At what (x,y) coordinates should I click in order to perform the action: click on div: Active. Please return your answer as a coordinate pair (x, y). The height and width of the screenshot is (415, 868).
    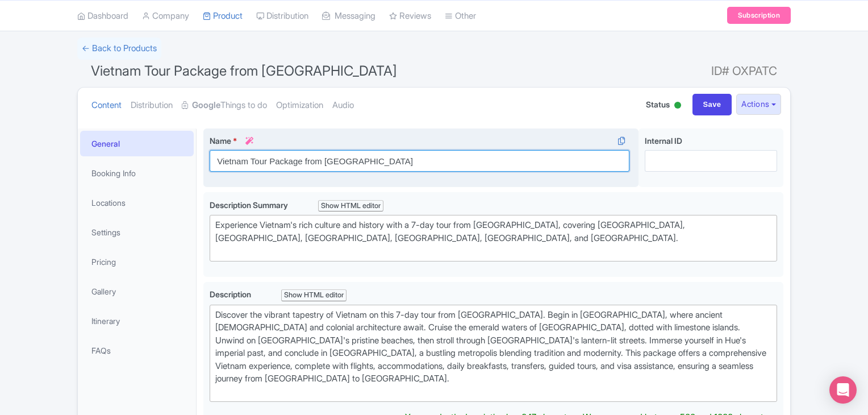
    Looking at the image, I should click on (678, 106).